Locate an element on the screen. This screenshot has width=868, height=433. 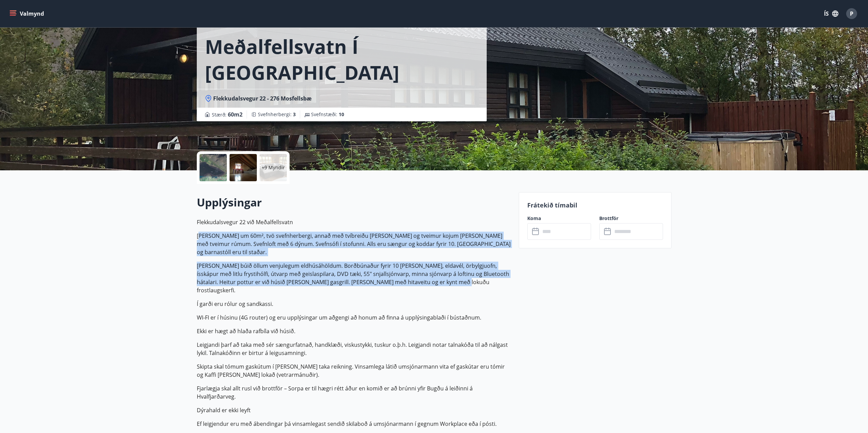
p: Dýrahald er ekki leyft is located at coordinates (353, 411).